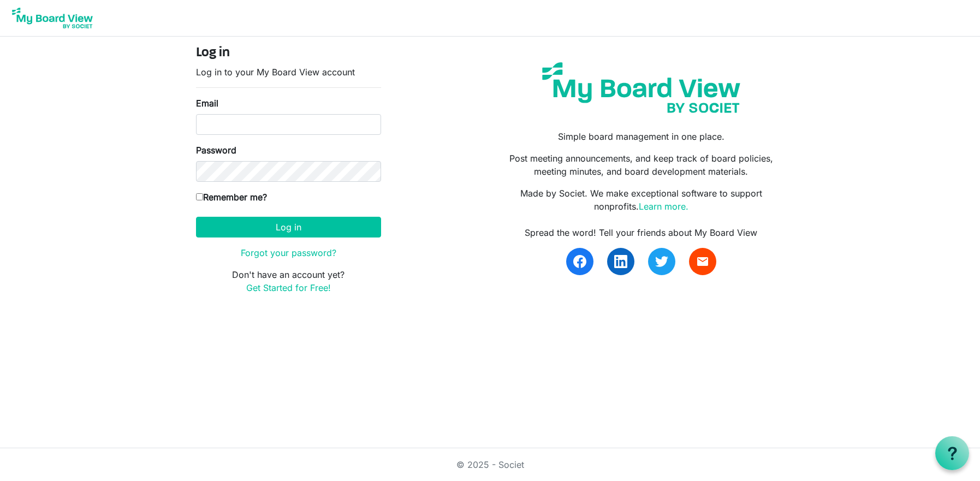 The height and width of the screenshot is (481, 980). Describe the element at coordinates (288, 53) in the screenshot. I see `h4: Log in` at that location.